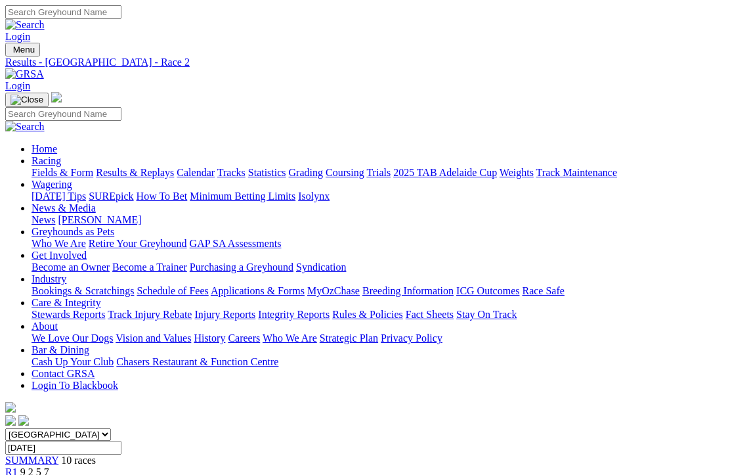  What do you see at coordinates (52, 184) in the screenshot?
I see `a: Wagering` at bounding box center [52, 184].